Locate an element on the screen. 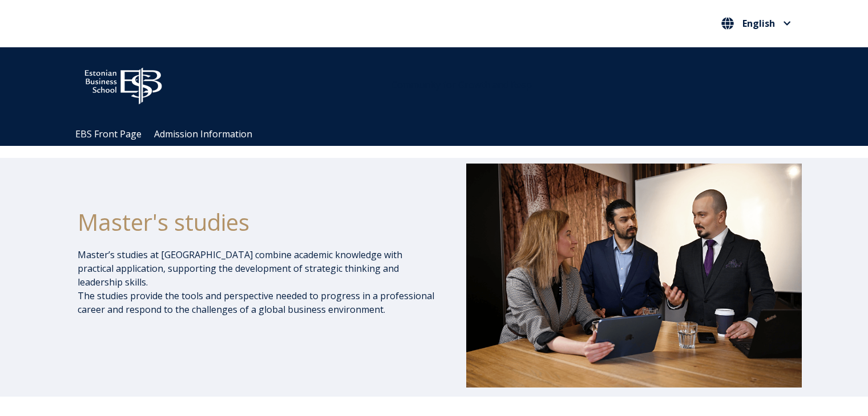 The width and height of the screenshot is (868, 416). nav: Select your language is located at coordinates (756, 23).